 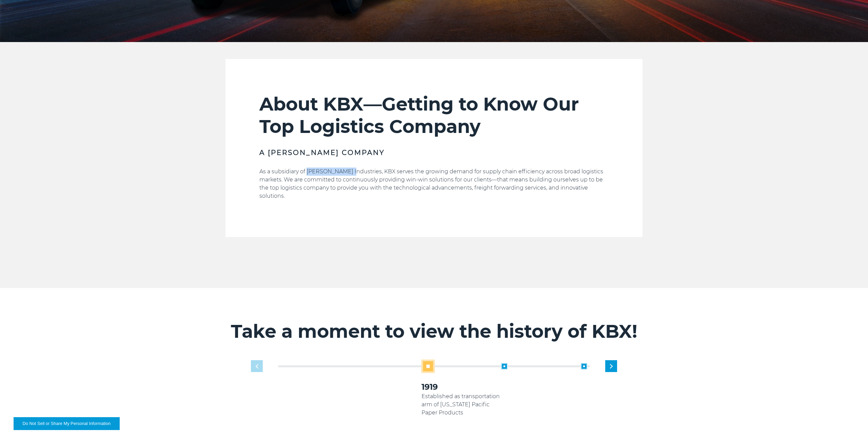 I want to click on div: Next slide, so click(x=611, y=367).